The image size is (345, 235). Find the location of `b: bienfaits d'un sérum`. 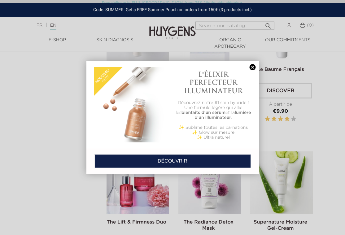

b: bienfaits d'un sérum is located at coordinates (204, 113).